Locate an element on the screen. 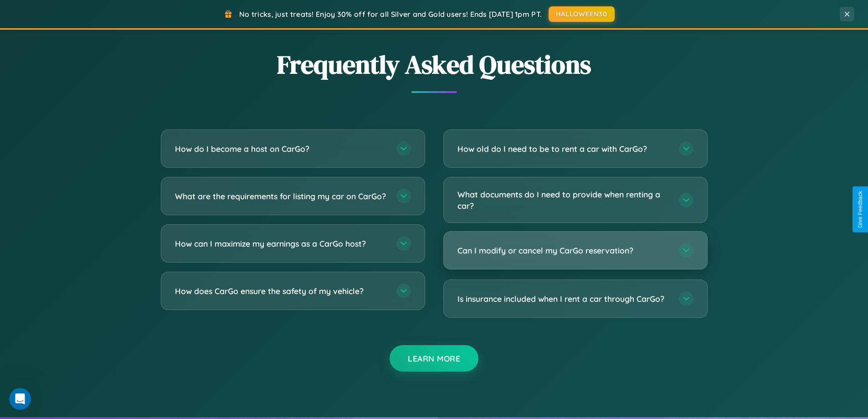  h3: How does CarGo ensure the safety of my vehicle? is located at coordinates (281, 291).